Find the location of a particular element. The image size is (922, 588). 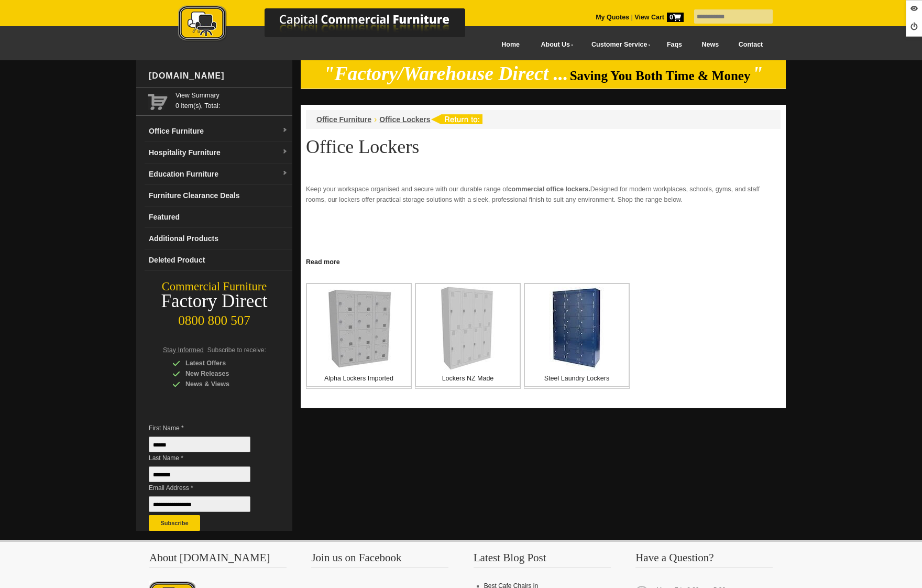

img: Capital Commercial Furniture Logo is located at coordinates (332, 24).